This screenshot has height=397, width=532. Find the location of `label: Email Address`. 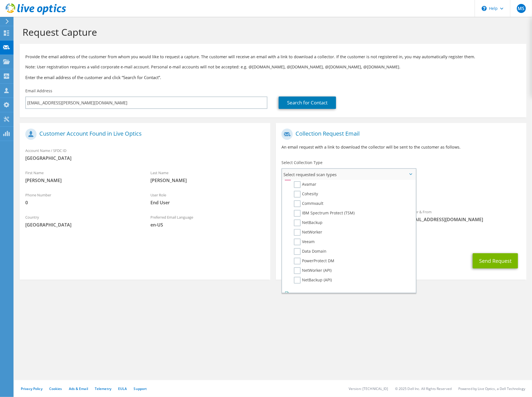

label: Email Address is located at coordinates (39, 91).